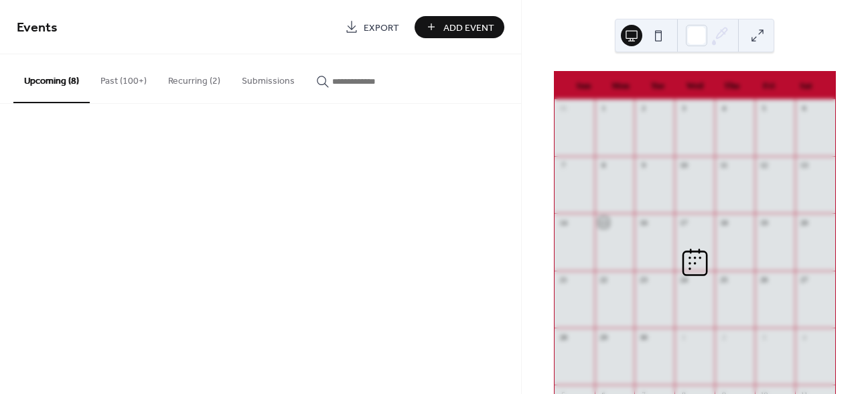 The image size is (868, 394). What do you see at coordinates (469, 28) in the screenshot?
I see `span: Add Event` at bounding box center [469, 28].